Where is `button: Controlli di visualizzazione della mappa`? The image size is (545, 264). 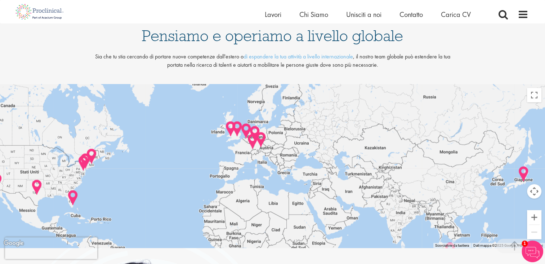 button: Controlli di visualizzazione della mappa is located at coordinates (534, 191).